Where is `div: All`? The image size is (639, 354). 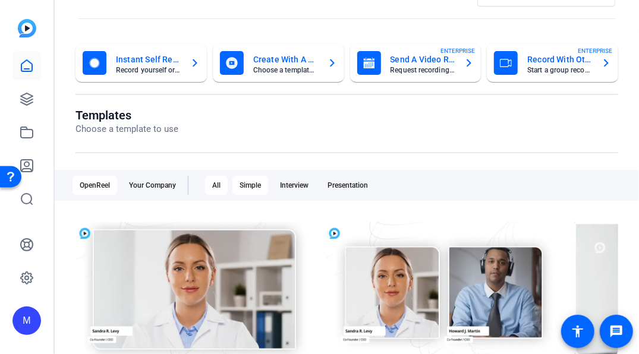 div: All is located at coordinates (216, 185).